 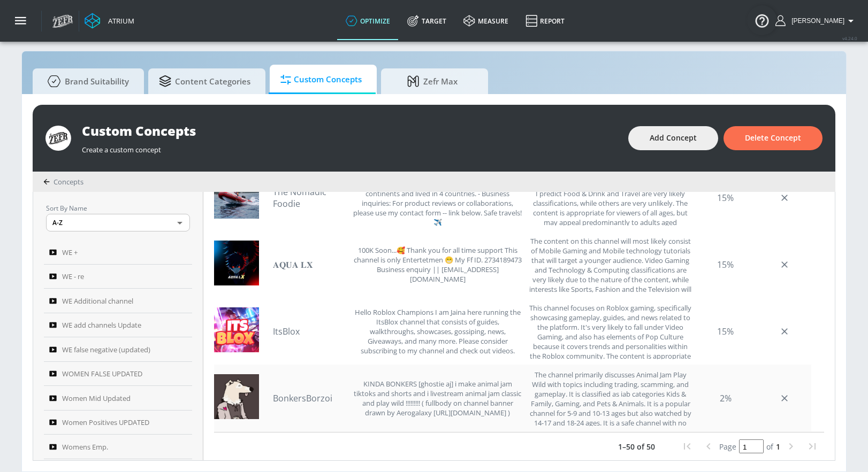 What do you see at coordinates (437, 197) in the screenshot?
I see `div: I took my first solo flight when I was 12 years old. Since then, I’ve been to 6 continents and li...` at bounding box center [437, 197].